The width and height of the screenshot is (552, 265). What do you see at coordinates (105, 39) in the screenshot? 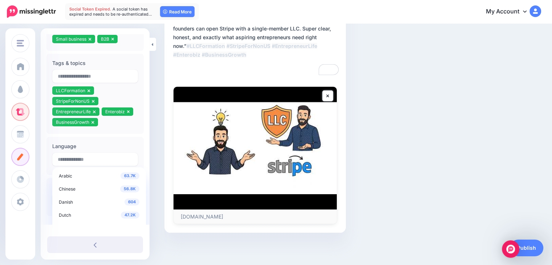
I see `span: B2B` at bounding box center [105, 39].